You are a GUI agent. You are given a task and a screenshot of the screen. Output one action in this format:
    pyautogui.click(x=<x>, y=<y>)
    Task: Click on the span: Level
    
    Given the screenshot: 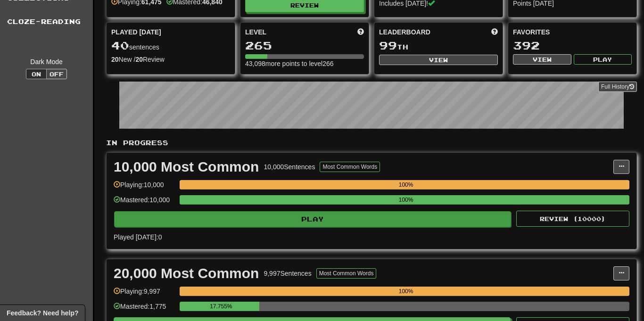 What is the action you would take?
    pyautogui.click(x=256, y=32)
    